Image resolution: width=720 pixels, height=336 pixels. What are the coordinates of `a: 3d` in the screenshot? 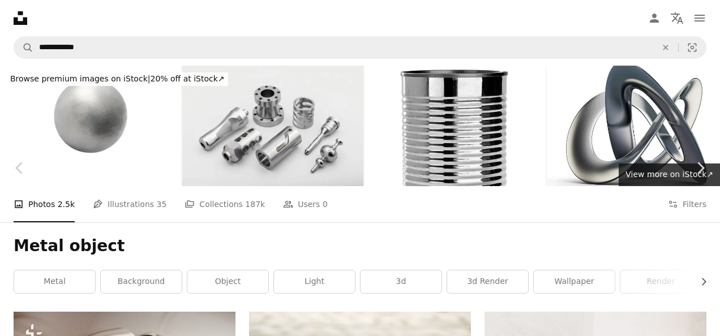 It's located at (401, 282).